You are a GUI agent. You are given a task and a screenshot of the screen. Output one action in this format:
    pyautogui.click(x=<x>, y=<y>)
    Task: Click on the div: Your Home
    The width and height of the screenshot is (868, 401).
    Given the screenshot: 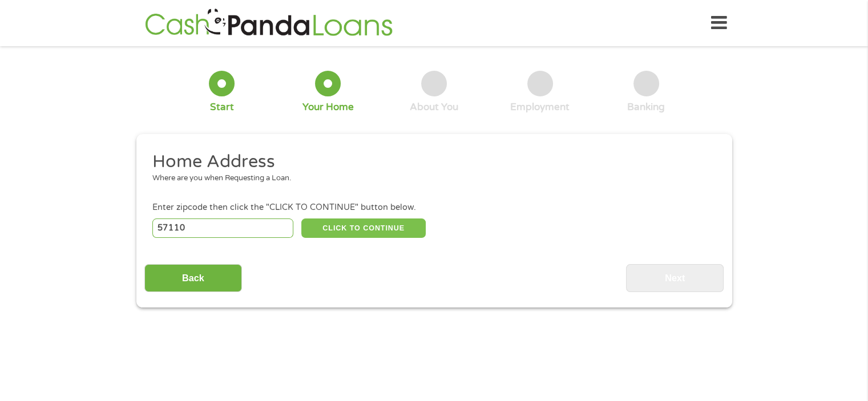 What is the action you would take?
    pyautogui.click(x=328, y=107)
    